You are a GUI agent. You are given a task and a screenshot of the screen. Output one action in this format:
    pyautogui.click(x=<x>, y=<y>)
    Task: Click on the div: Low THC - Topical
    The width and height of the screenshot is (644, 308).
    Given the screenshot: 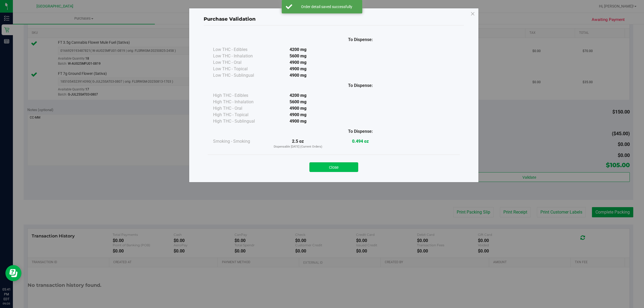 What is the action you would take?
    pyautogui.click(x=240, y=69)
    